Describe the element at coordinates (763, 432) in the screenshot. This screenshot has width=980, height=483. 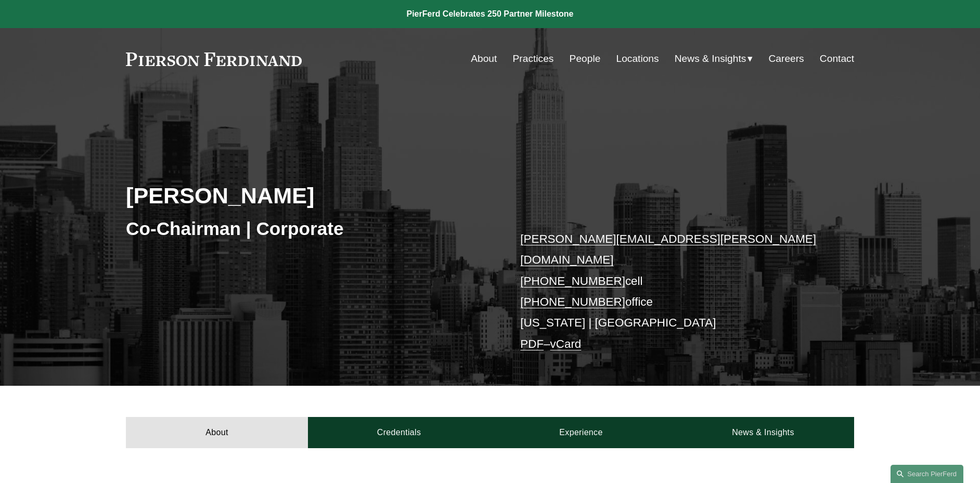
I see `a: News & Insights` at that location.